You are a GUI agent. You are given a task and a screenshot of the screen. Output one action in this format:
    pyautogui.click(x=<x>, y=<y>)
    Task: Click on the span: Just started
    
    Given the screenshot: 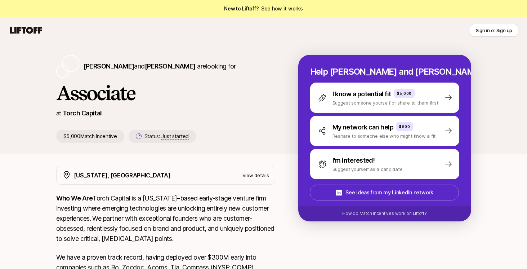 What is the action you would take?
    pyautogui.click(x=175, y=136)
    